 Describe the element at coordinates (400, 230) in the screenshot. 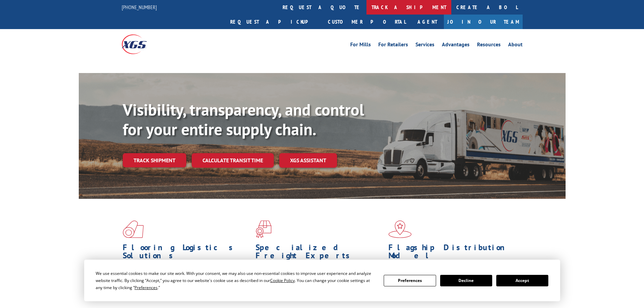

I see `img: xgs-icon-flagship-distribution-model-red` at that location.